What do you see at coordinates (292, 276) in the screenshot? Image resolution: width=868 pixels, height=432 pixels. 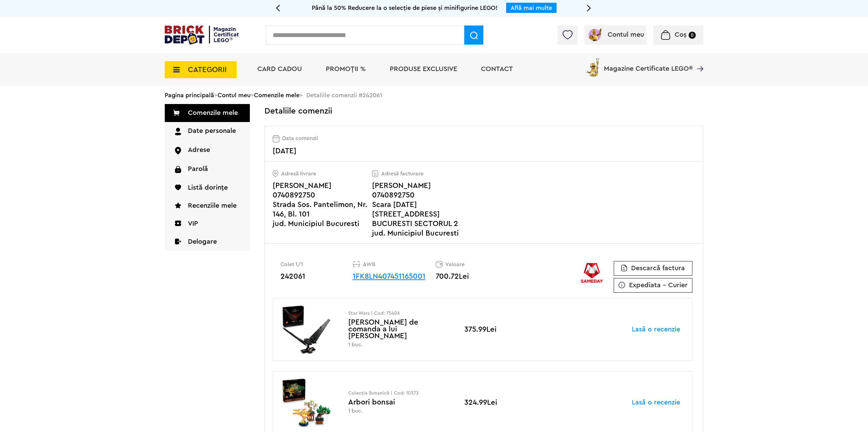 I see `span: 242061` at bounding box center [292, 276].